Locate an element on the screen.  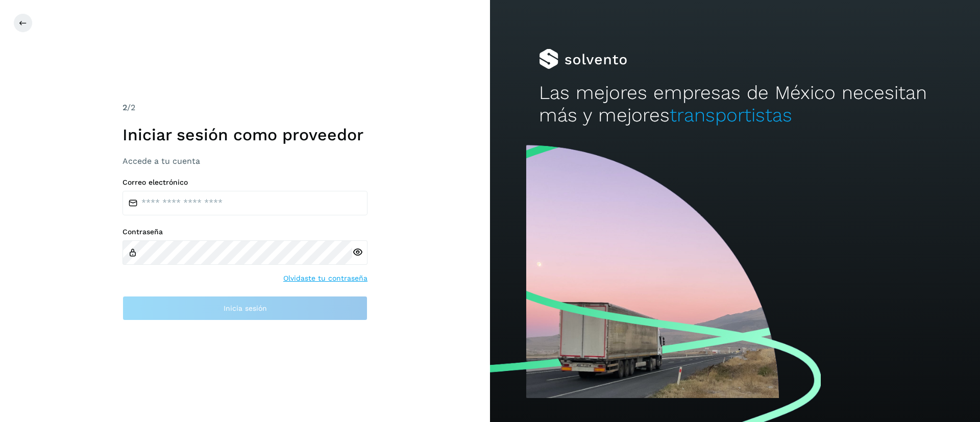
h3: Accede a tu cuenta is located at coordinates (245, 161).